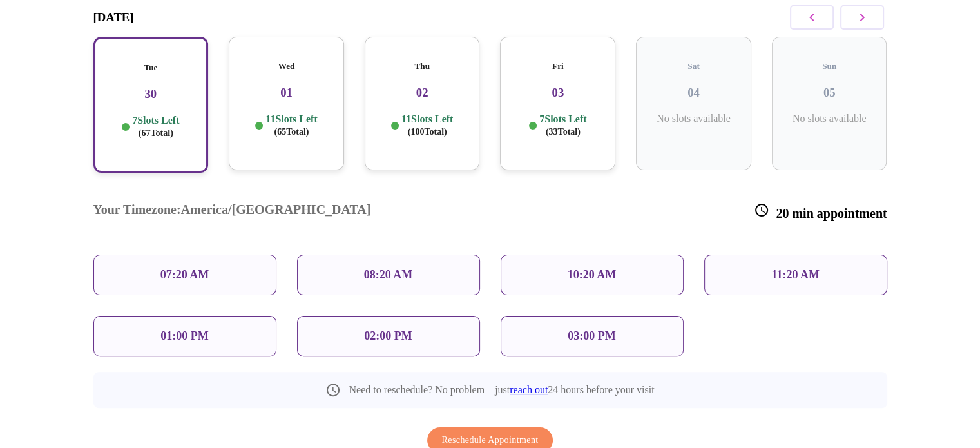 The height and width of the screenshot is (448, 980). What do you see at coordinates (427, 131) in the screenshot?
I see `span: ( 100 Total)` at bounding box center [427, 131].